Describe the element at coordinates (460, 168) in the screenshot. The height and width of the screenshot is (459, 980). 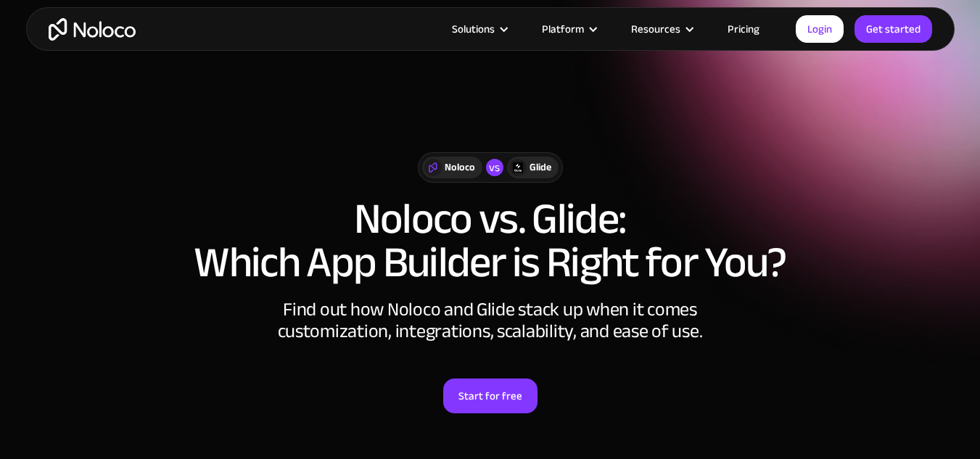
I see `div: Noloco` at that location.